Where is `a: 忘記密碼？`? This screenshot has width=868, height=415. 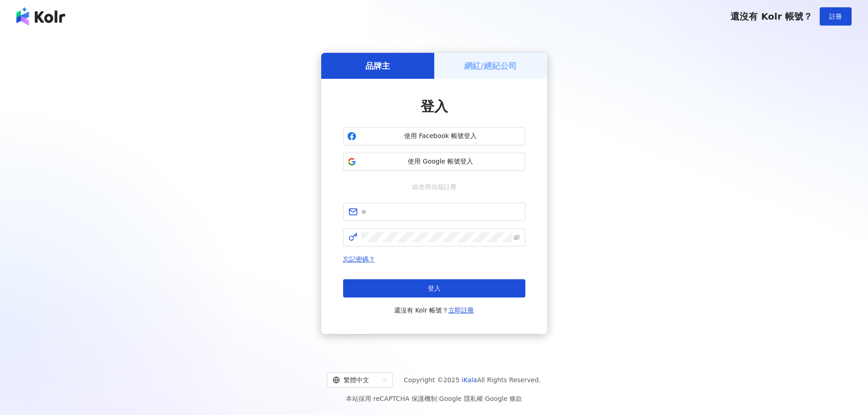
a: 忘記密碼？ is located at coordinates (359, 260).